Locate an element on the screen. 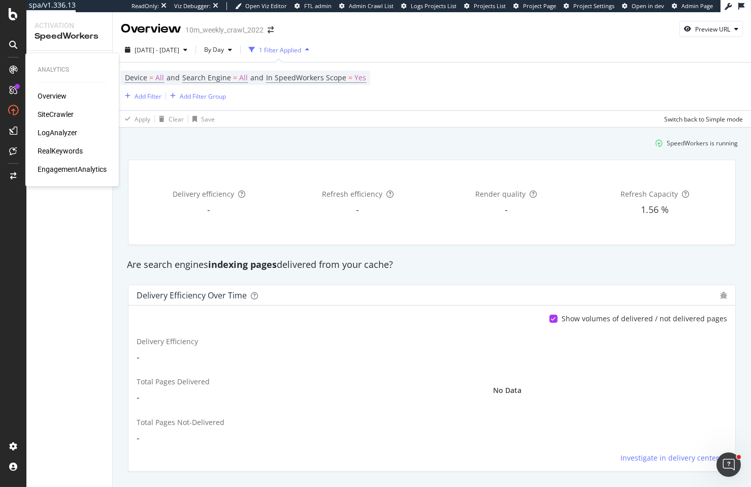 The image size is (751, 487). div: Are search engines delivered from your cache? is located at coordinates (432, 265).